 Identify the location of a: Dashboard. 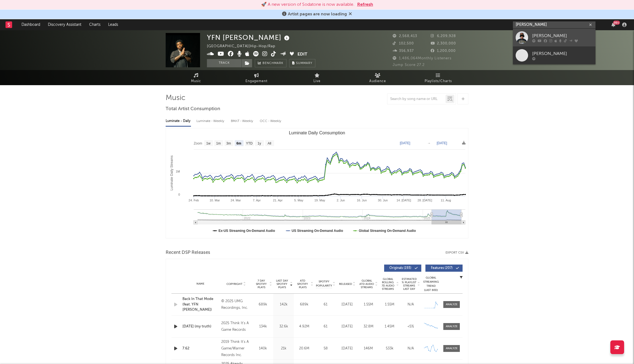
(31, 25).